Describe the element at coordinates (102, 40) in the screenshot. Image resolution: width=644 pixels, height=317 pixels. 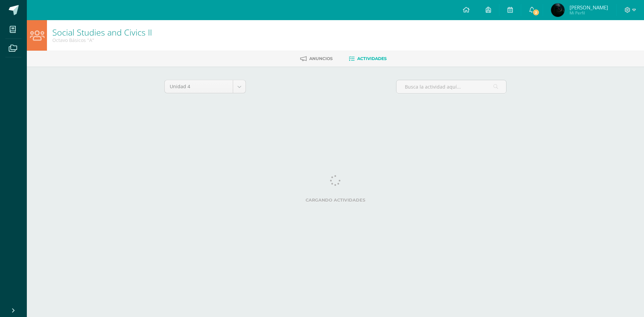
I see `div: Octavo Básicos 'A'` at that location.